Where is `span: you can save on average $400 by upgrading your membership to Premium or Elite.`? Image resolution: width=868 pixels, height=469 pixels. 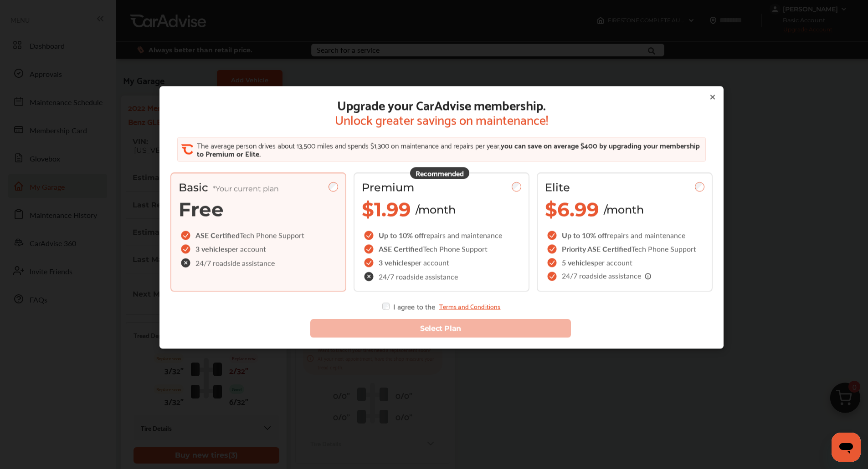 span: you can save on average $400 by upgrading your membership to Premium or Elite. is located at coordinates (448, 150).